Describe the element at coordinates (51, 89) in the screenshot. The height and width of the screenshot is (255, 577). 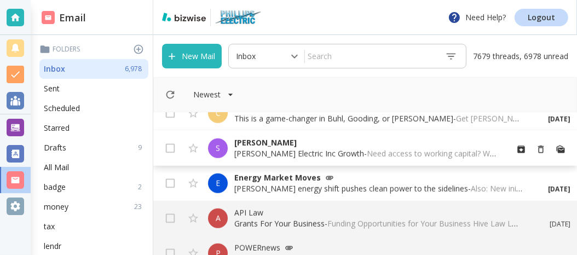
I see `p: Sent` at that location.